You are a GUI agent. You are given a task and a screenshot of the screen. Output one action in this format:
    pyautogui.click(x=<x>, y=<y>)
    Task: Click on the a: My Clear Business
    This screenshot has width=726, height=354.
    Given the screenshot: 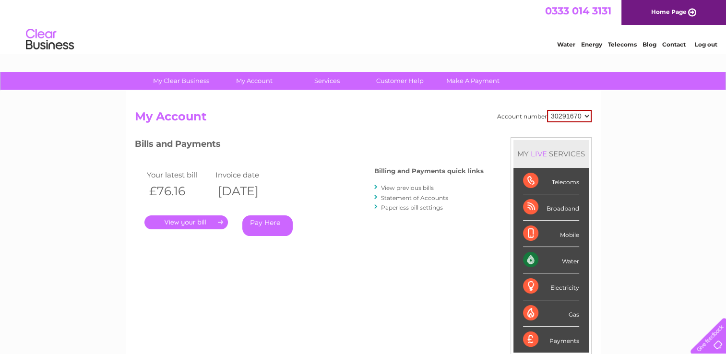 What is the action you would take?
    pyautogui.click(x=181, y=81)
    